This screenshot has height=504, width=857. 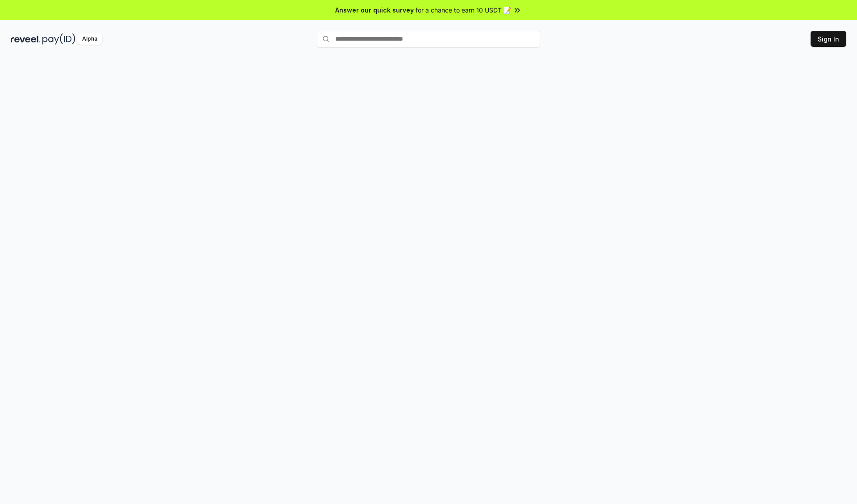 I want to click on button: Sign In, so click(x=829, y=39).